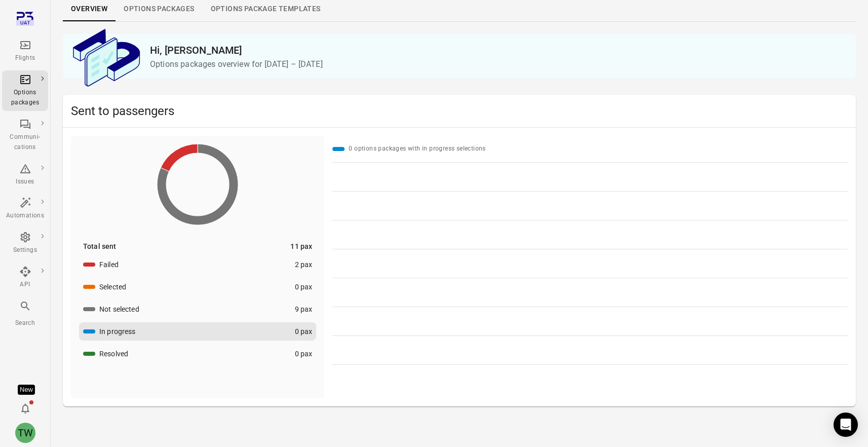  Describe the element at coordinates (198, 353) in the screenshot. I see `button: Resolved0 pax` at that location.